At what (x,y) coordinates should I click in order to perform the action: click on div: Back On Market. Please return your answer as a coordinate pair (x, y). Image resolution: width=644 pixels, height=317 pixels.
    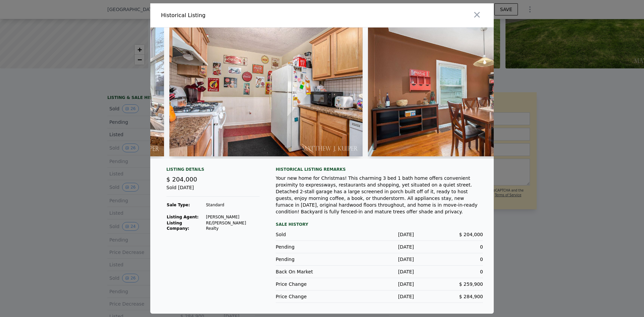
    Looking at the image, I should click on (310, 271).